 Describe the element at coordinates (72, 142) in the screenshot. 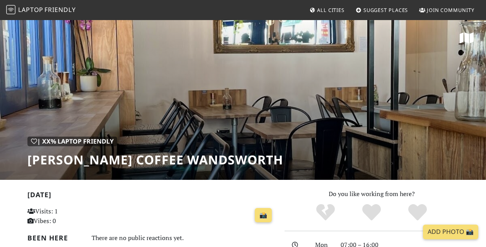

I see `div: | XX% Laptop Friendly` at that location.